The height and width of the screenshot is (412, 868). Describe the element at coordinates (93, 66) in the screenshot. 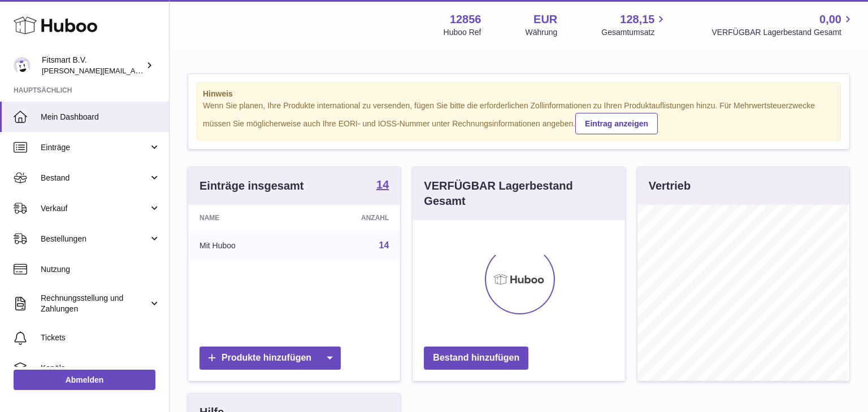

I see `div: Fitsmart B.V.` at that location.